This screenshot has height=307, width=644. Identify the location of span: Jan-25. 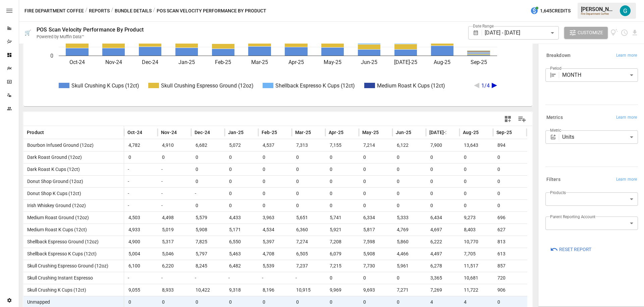
(236, 132).